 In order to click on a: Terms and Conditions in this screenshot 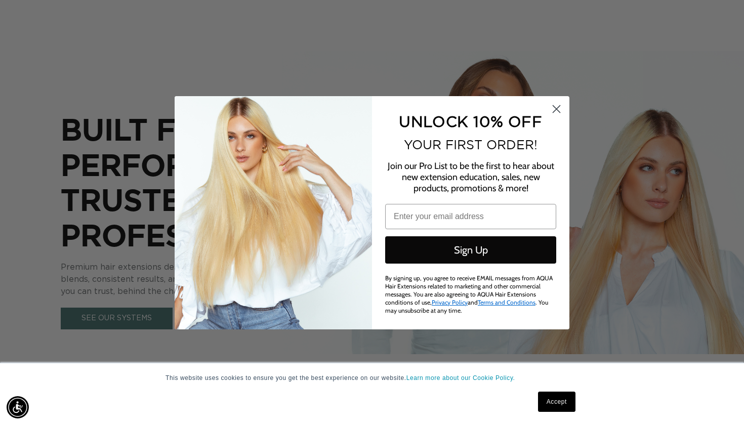, I will do `click(506, 302)`.